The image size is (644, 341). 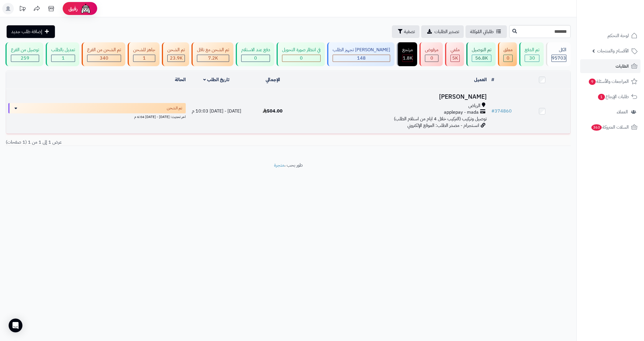 What do you see at coordinates (447, 32) in the screenshot?
I see `span: تصدير الطلبات` at bounding box center [447, 32].